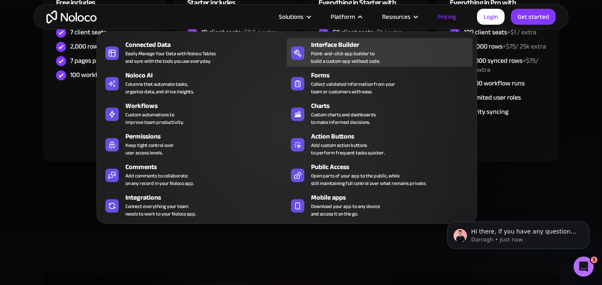  I want to click on div: Connected Data, so click(208, 45).